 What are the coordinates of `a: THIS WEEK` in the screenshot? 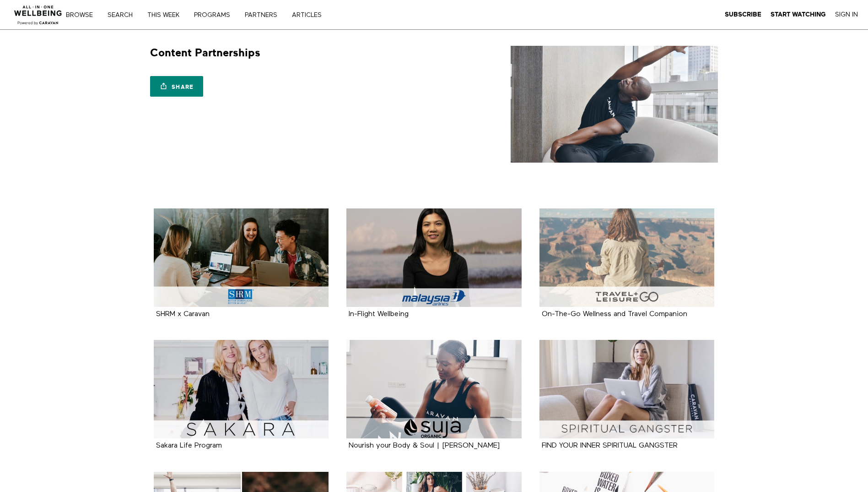 It's located at (166, 15).